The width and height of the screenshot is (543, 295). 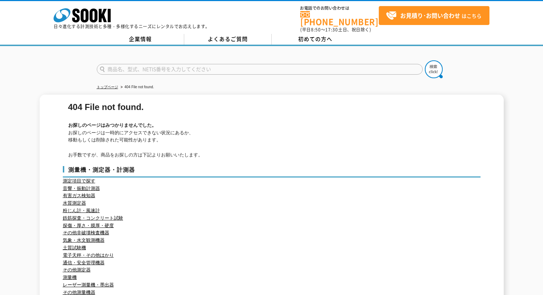 I want to click on a: 鉄筋探査・コンクリート試験, so click(x=93, y=218).